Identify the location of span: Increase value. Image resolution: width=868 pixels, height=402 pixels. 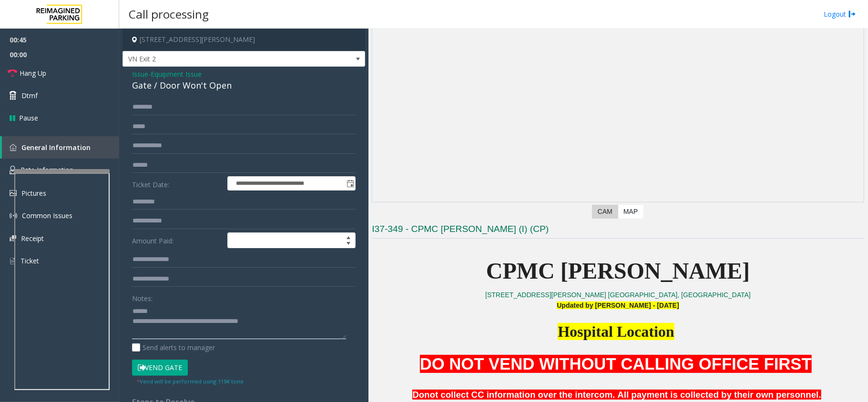
(349, 237).